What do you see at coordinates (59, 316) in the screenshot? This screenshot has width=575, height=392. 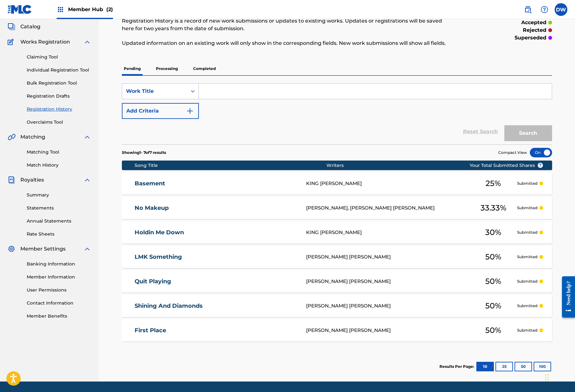 I see `a: Member Benefits` at bounding box center [59, 316].